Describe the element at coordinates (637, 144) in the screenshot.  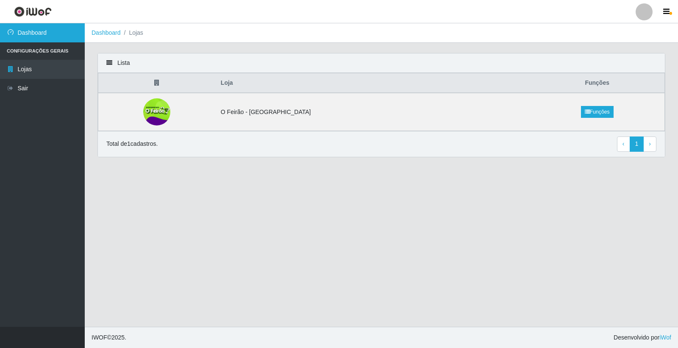
I see `a: 1` at that location.